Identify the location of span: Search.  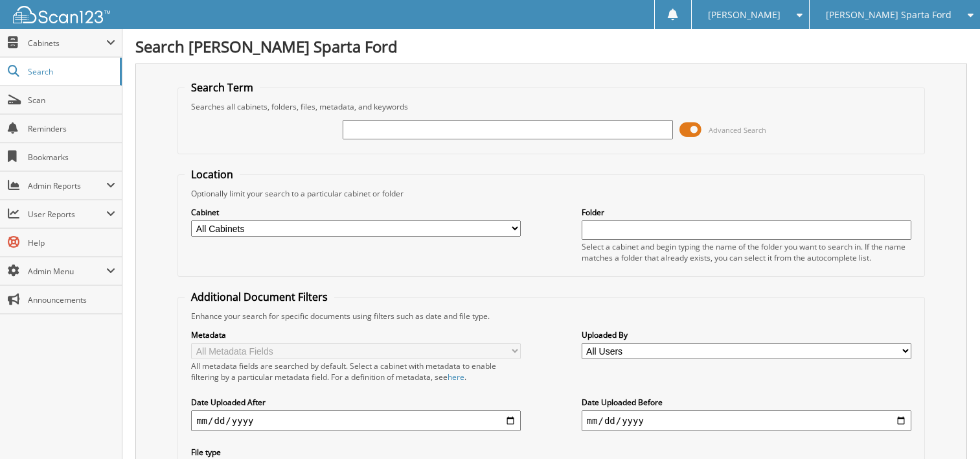
(71, 71).